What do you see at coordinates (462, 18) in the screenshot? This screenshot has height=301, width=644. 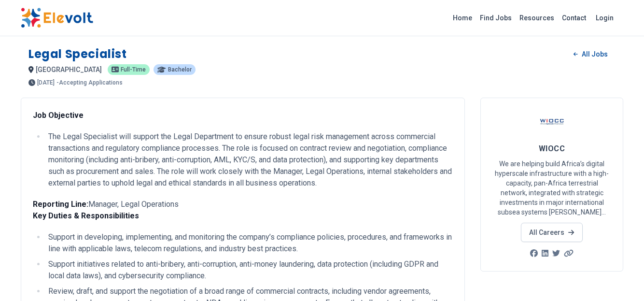 I see `a: Home` at bounding box center [462, 18].